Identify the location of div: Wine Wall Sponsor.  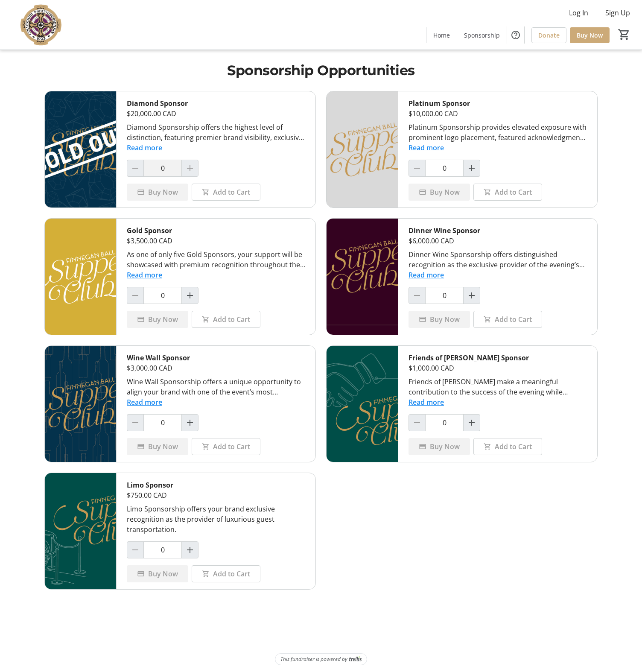
(216, 358).